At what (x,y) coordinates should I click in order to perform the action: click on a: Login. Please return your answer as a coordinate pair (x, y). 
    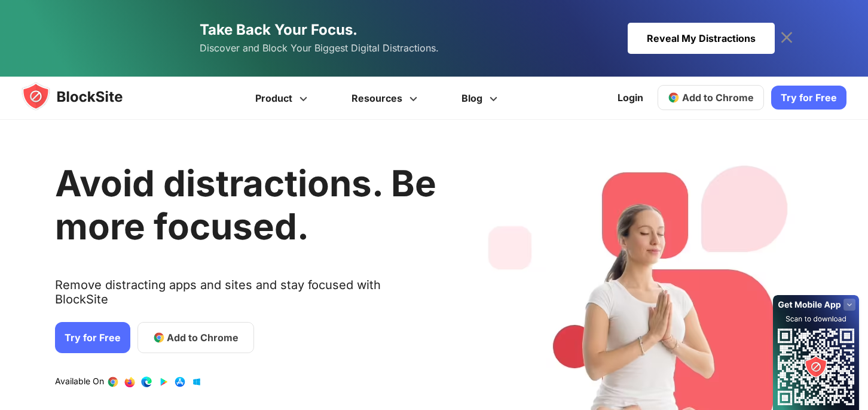
    Looking at the image, I should click on (630, 97).